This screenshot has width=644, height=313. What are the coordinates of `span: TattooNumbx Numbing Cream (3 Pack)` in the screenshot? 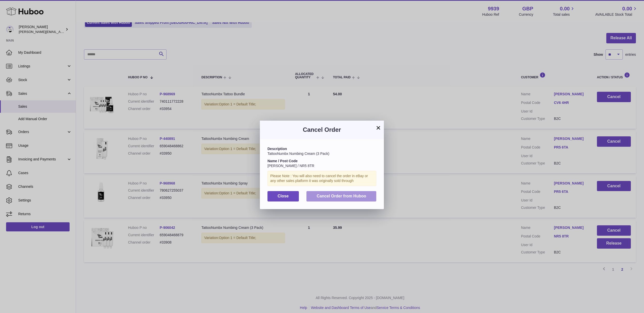 It's located at (299, 154).